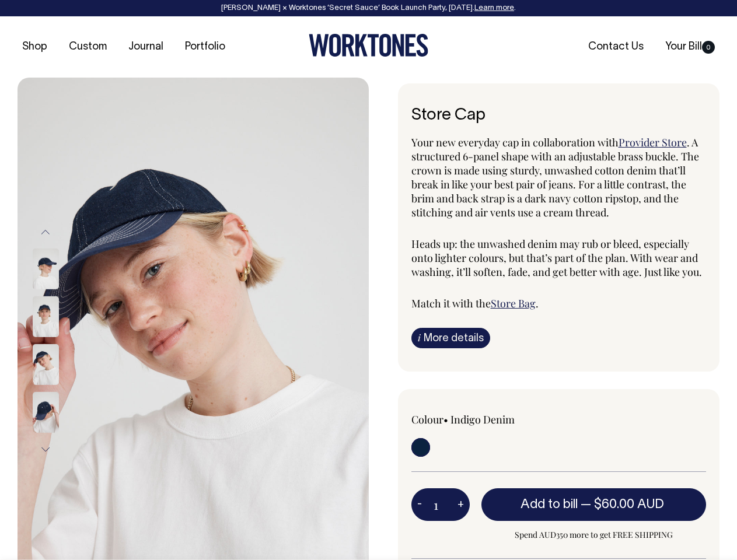  Describe the element at coordinates (594, 505) in the screenshot. I see `button: Add to bill —$60.00 AUD` at that location.